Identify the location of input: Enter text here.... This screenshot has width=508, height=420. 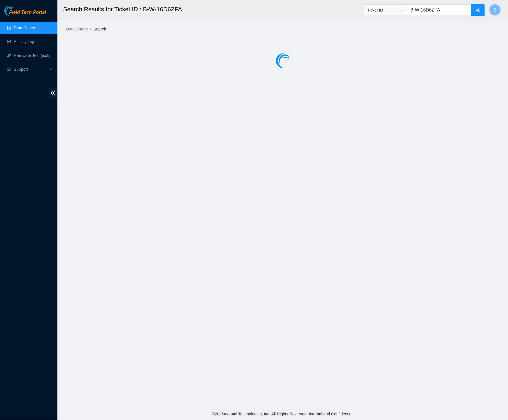
(439, 10).